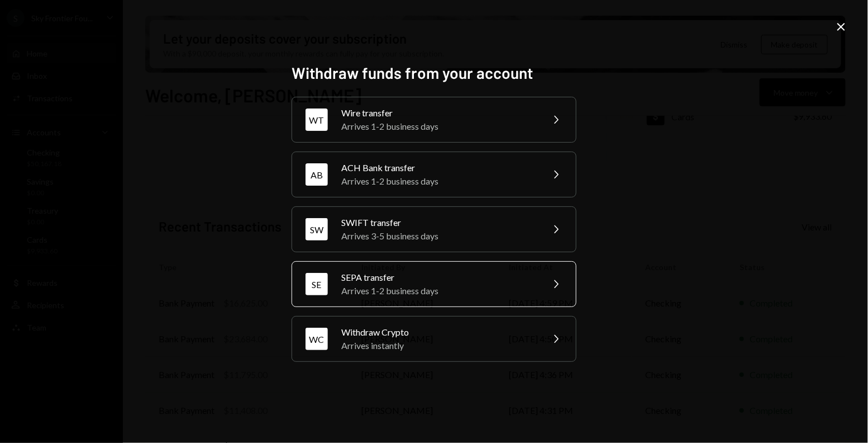  What do you see at coordinates (317, 284) in the screenshot?
I see `div: SE` at bounding box center [317, 284].